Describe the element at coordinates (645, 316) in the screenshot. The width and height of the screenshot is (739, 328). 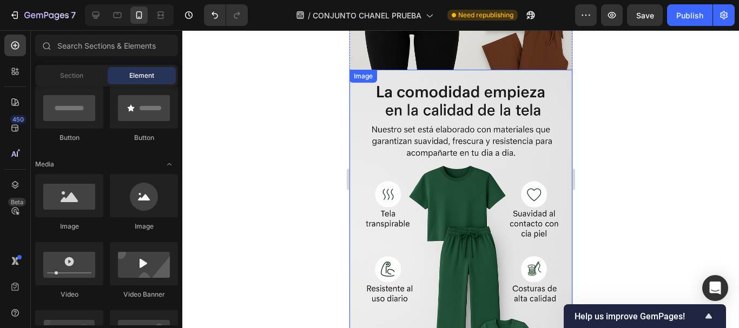
I see `button: Show survey - Help us improve GemPages!` at that location.